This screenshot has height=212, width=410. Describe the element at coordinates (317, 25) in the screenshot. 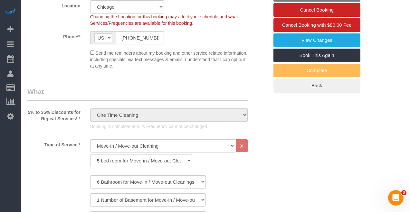

I see `a: Cancel Booking with $80.00 Fee` at that location.